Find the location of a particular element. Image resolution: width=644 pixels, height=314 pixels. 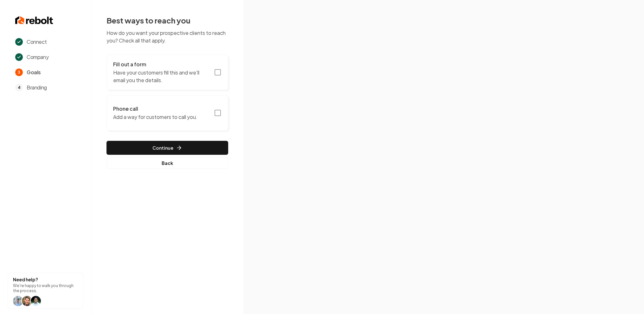

img: Rebolt Logo is located at coordinates (34, 21).